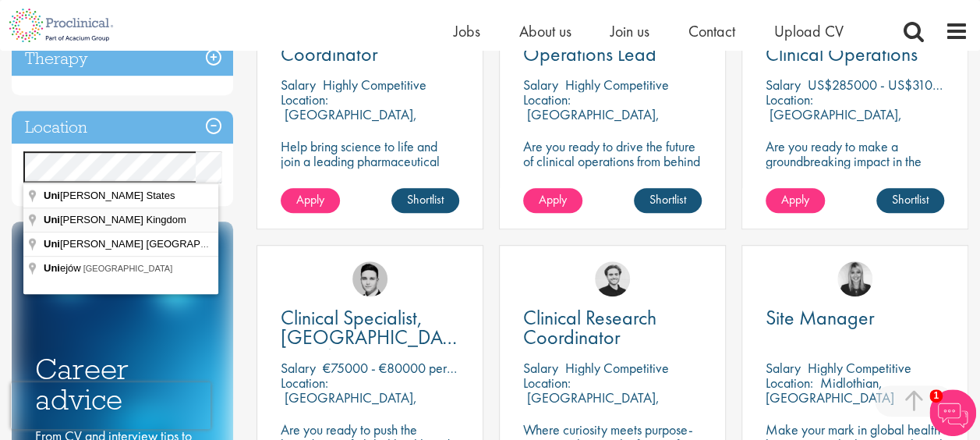  What do you see at coordinates (712, 31) in the screenshot?
I see `a: Contact` at bounding box center [712, 31].